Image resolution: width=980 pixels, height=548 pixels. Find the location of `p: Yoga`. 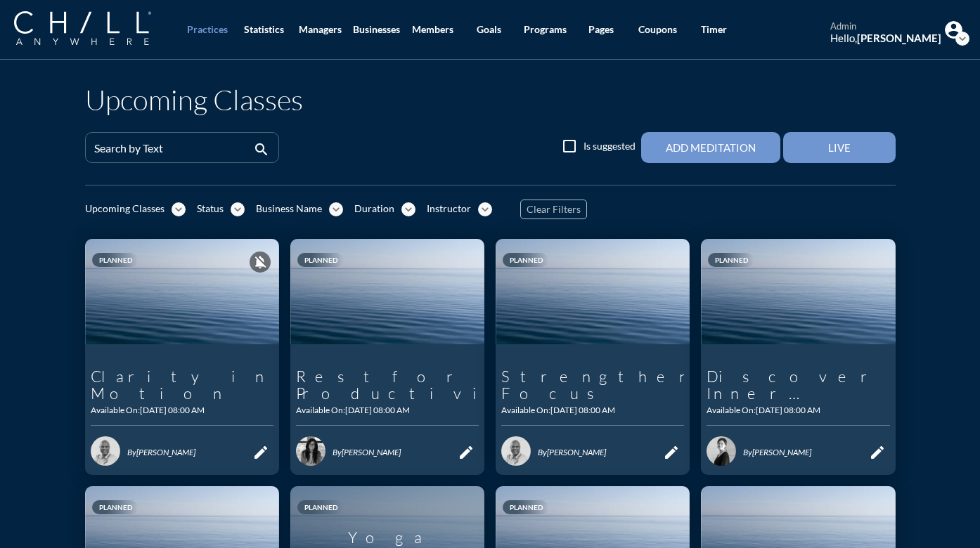

p: Yoga is located at coordinates (387, 538).